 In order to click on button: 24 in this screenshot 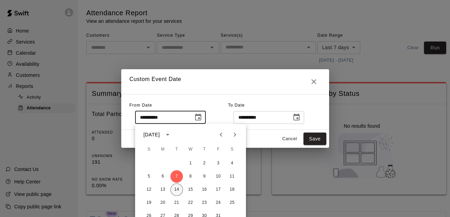, I will do `click(218, 203)`.